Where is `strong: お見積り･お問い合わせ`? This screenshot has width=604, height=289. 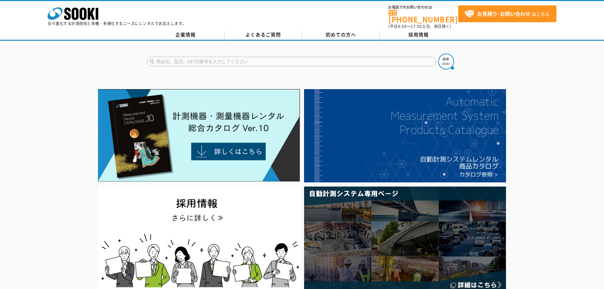 strong: お見積り･お問い合わせ is located at coordinates (504, 14).